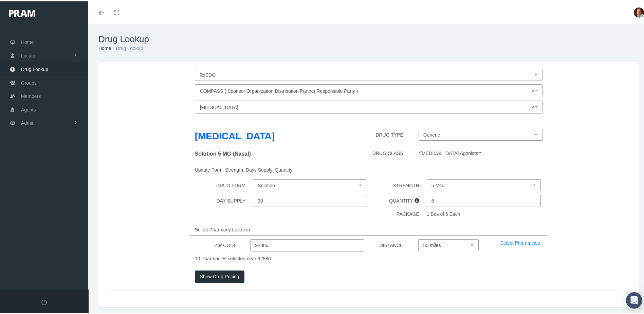 Image resolution: width=644 pixels, height=314 pixels. I want to click on span: Members, so click(31, 95).